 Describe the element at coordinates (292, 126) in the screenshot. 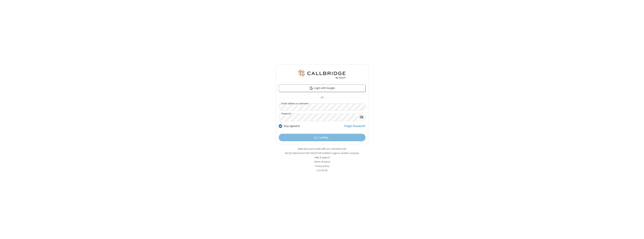

I see `label: Stay signed in` at that location.